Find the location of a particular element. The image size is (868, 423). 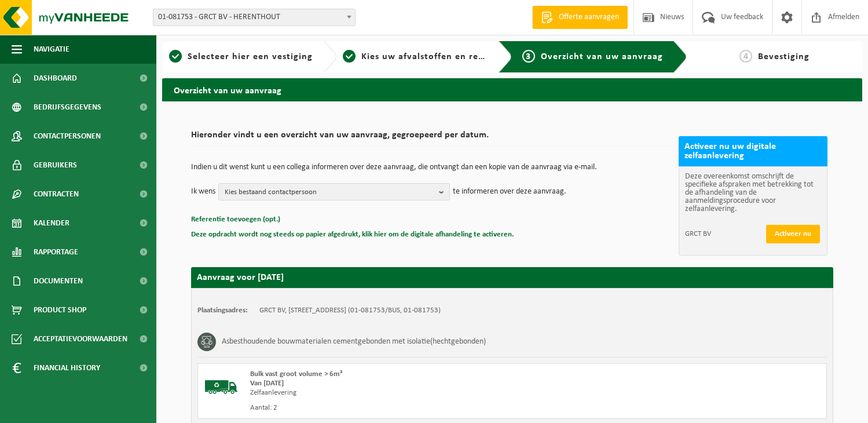

span: Contracten is located at coordinates (56, 194).